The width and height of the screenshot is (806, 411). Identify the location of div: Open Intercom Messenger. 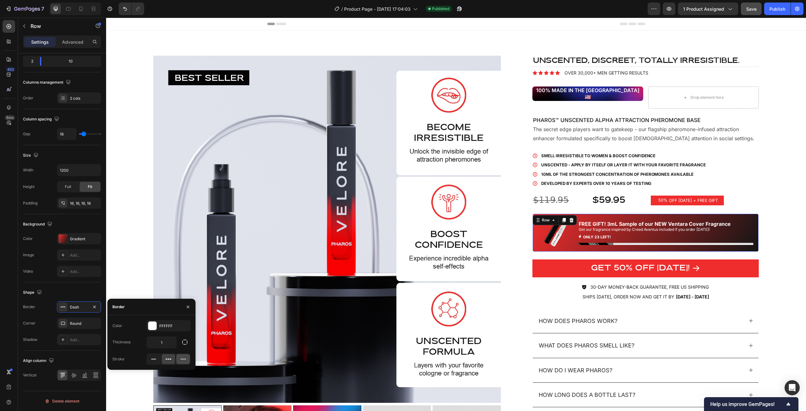
(792, 388).